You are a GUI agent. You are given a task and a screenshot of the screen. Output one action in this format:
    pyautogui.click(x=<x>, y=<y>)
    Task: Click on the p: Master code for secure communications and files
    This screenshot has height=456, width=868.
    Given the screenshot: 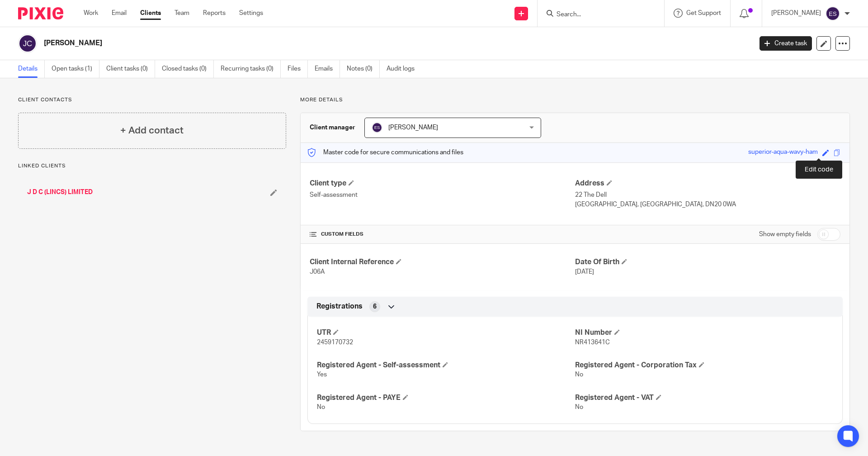 What is the action you would take?
    pyautogui.click(x=385, y=153)
    